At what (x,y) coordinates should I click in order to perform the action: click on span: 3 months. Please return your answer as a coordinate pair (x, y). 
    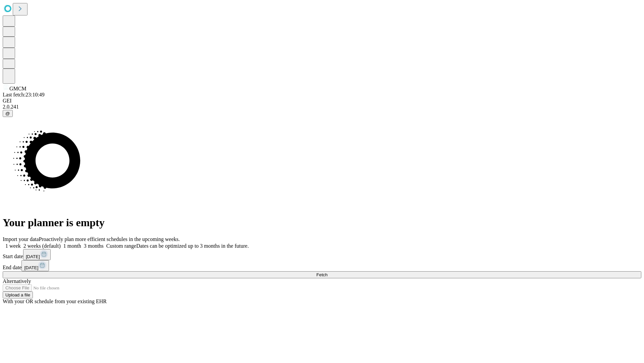
    Looking at the image, I should click on (93, 246).